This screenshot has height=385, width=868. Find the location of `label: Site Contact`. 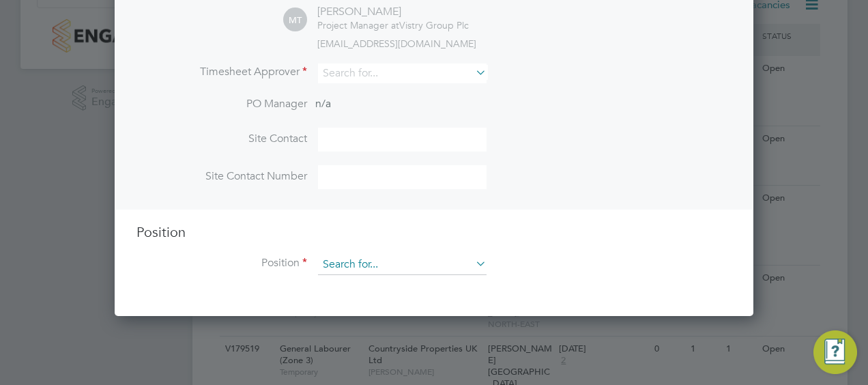

label: Site Contact is located at coordinates (222, 138).